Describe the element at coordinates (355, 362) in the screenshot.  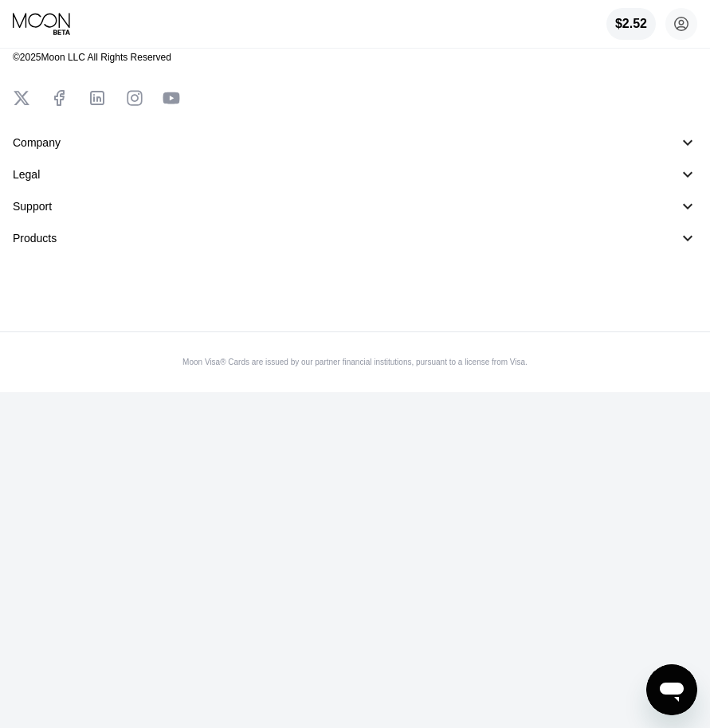
I see `div: Moon Visa® Cards are issued by our partner financial institutions, pursuant to a license from Visa.` at that location.